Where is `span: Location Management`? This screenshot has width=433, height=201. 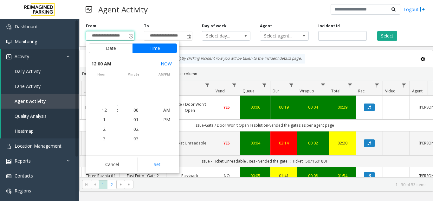 span: Location Management is located at coordinates (38, 146).